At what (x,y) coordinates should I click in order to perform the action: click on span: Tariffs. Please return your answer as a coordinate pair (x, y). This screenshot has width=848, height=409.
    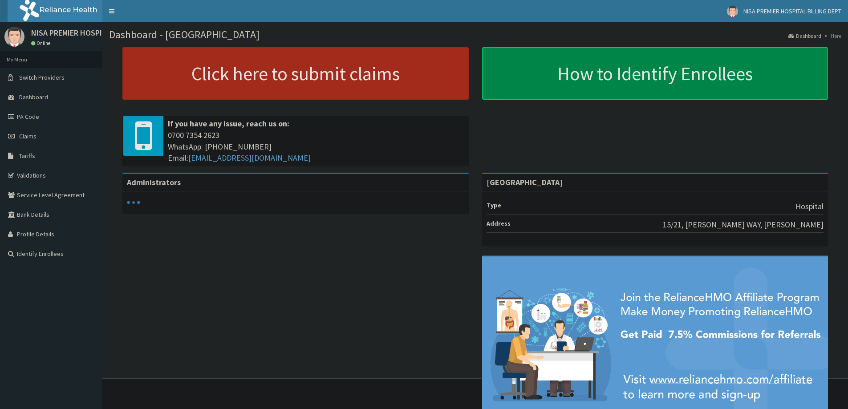
    Looking at the image, I should click on (27, 156).